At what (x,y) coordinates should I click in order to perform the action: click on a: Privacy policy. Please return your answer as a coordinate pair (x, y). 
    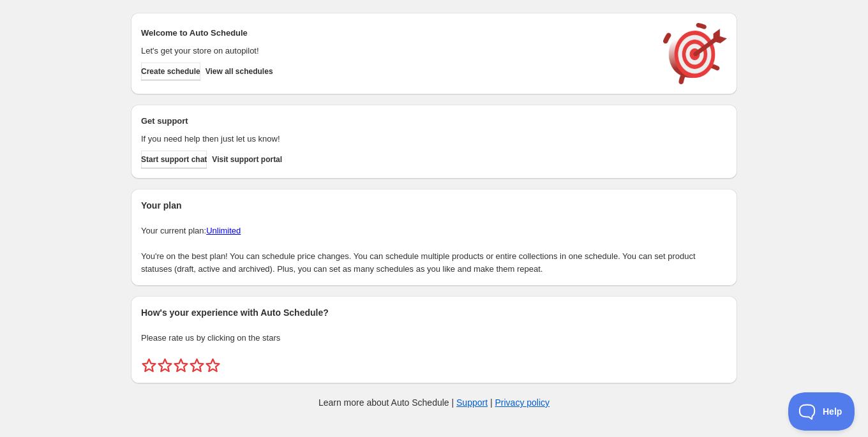
    Looking at the image, I should click on (522, 402).